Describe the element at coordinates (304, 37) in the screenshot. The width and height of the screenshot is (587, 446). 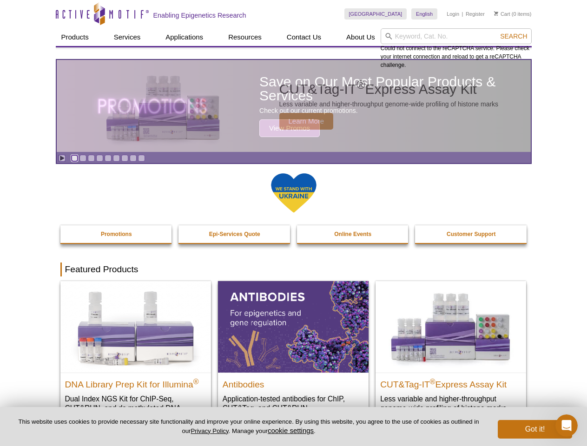
I see `a: Contact Us` at that location.